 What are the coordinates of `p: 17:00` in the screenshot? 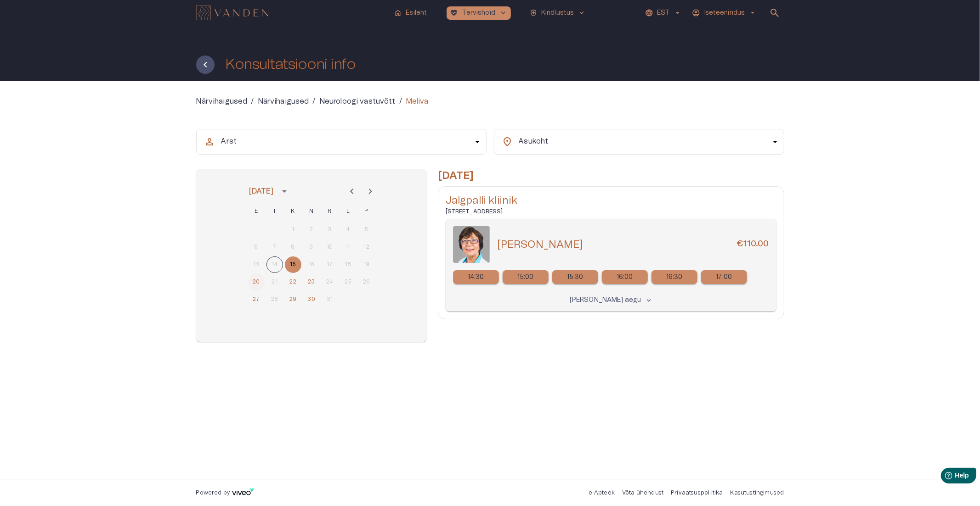 It's located at (724, 277).